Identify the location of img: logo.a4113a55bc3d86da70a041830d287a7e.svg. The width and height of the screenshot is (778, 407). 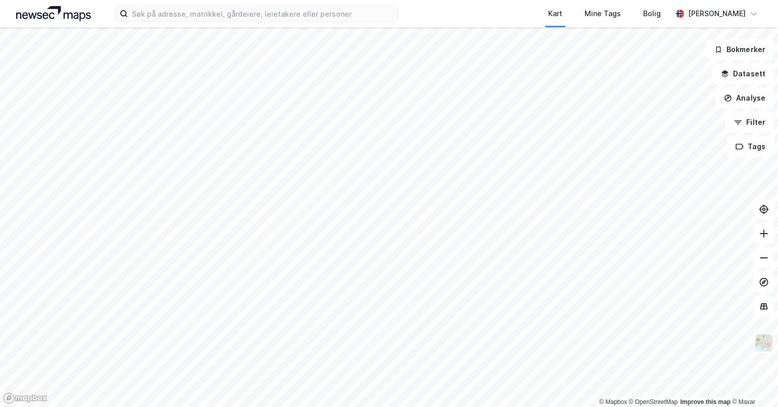
(54, 14).